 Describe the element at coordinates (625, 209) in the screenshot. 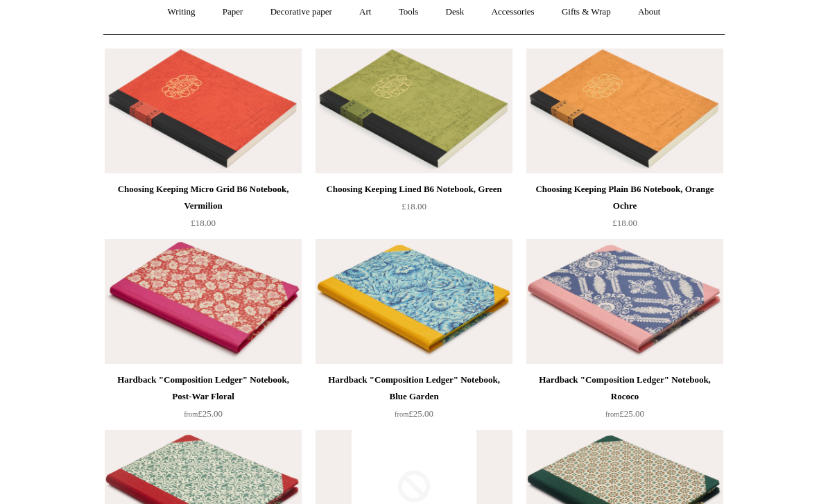

I see `a: Choosing Keeping Plain B6 Notebook, Orange Ochre £18.00` at that location.